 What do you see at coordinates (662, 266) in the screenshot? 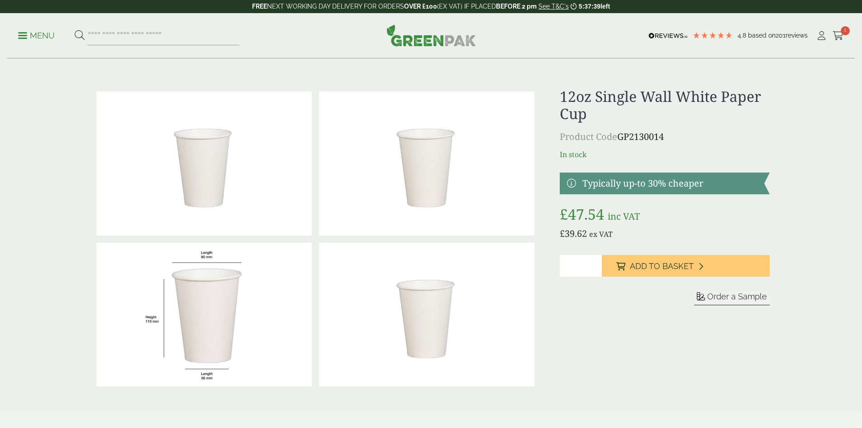
I see `span: Add to Basket` at bounding box center [662, 266].